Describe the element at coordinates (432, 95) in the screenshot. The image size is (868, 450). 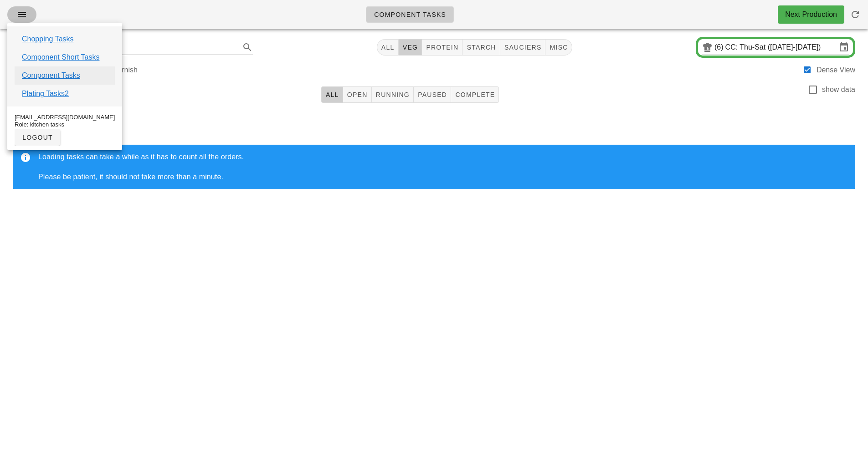
I see `button: Paused` at that location.